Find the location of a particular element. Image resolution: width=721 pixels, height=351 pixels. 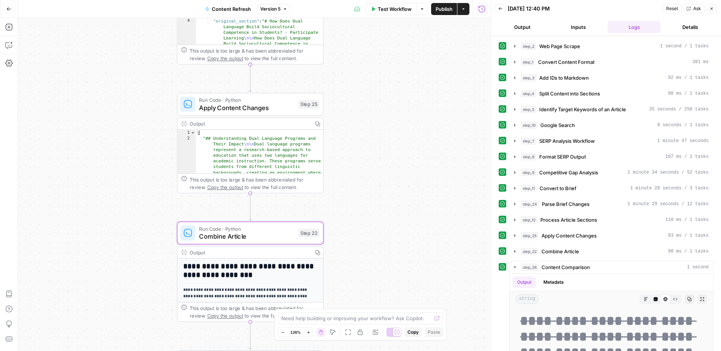

button: 35 seconds / 250 tasks is located at coordinates (611, 109).